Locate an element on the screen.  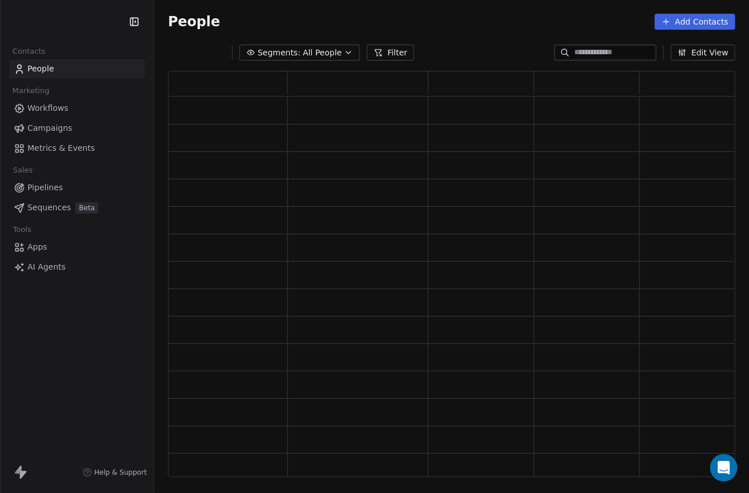
button: Add Contacts is located at coordinates (694, 22).